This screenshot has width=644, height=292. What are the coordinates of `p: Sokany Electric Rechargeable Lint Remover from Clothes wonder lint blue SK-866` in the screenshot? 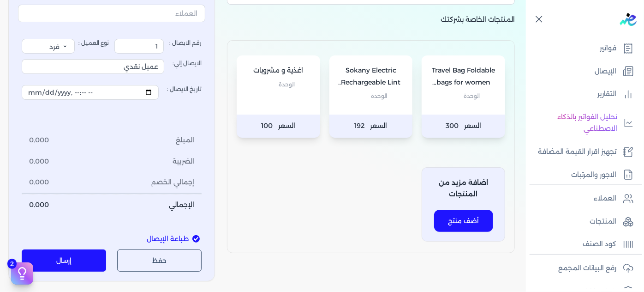 It's located at (371, 76).